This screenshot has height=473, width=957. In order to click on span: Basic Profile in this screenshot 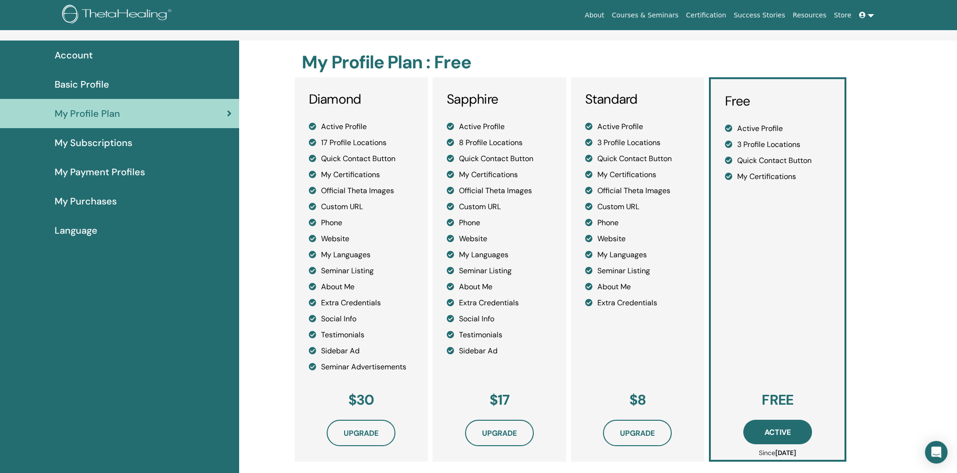, I will do `click(82, 84)`.